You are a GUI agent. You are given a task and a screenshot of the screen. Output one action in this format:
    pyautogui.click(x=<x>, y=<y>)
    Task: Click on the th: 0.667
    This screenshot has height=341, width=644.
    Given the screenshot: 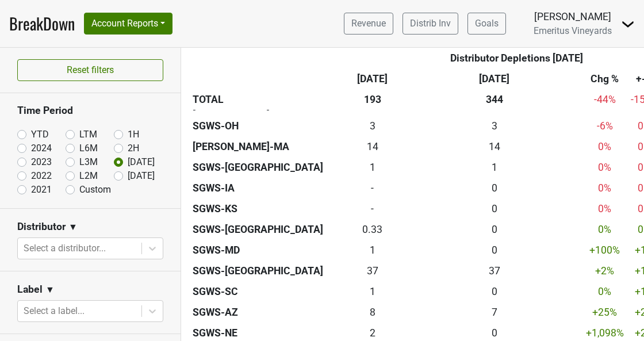 What is the action you would take?
    pyautogui.click(x=494, y=250)
    